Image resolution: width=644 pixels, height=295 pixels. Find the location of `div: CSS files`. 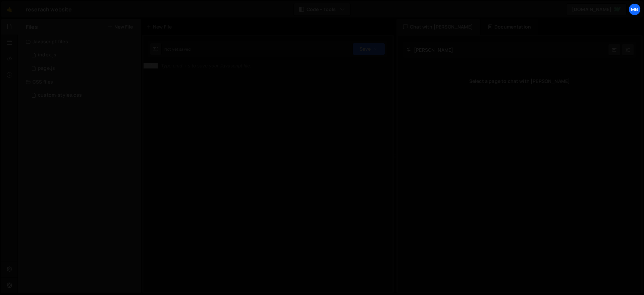

div: CSS files is located at coordinates (79, 82).